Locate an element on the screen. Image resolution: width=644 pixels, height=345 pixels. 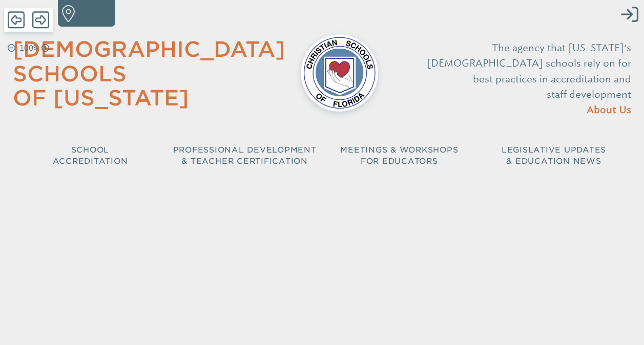
span: Legislative Updates & Education News is located at coordinates (554, 155).